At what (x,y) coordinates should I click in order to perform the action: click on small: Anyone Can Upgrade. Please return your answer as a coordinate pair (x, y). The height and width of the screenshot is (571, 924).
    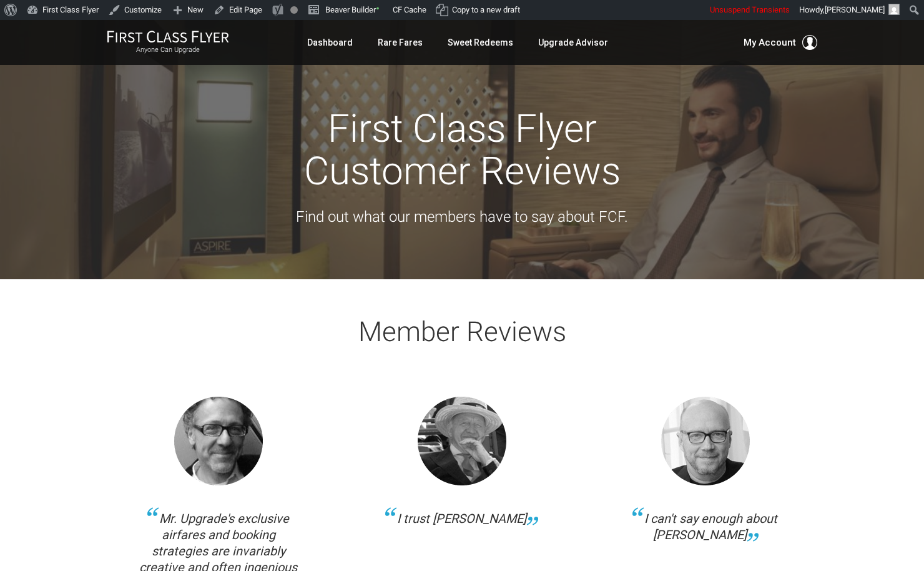
    Looking at the image, I should click on (168, 50).